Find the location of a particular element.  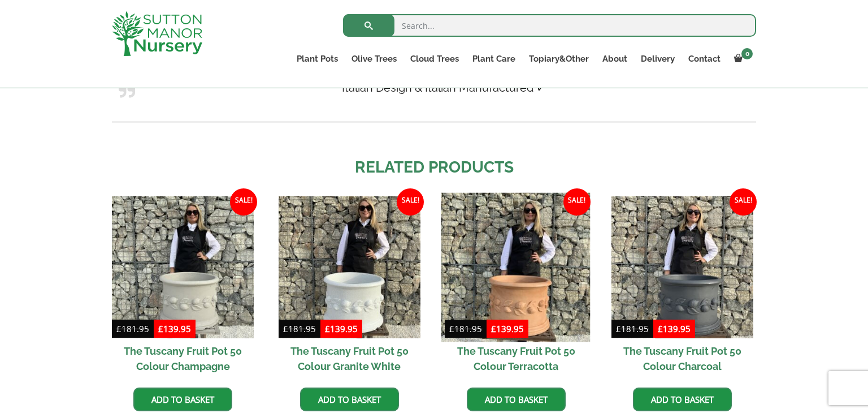

h2: The Tuscany Fruit Pot 50 Colour Charcoal is located at coordinates (682, 359).